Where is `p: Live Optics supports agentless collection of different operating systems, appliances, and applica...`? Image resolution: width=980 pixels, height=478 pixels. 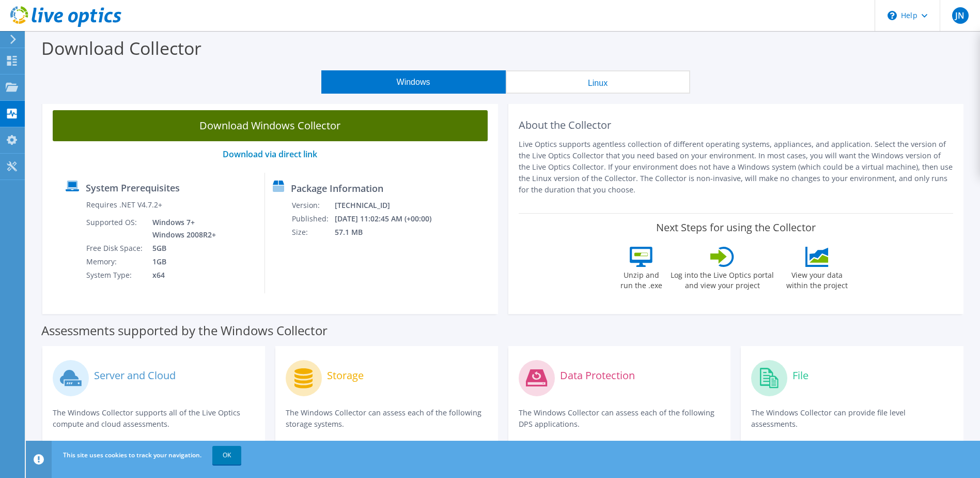
p: Live Optics supports agentless collection of different operating systems, appliances, and applica... is located at coordinates (736, 167).